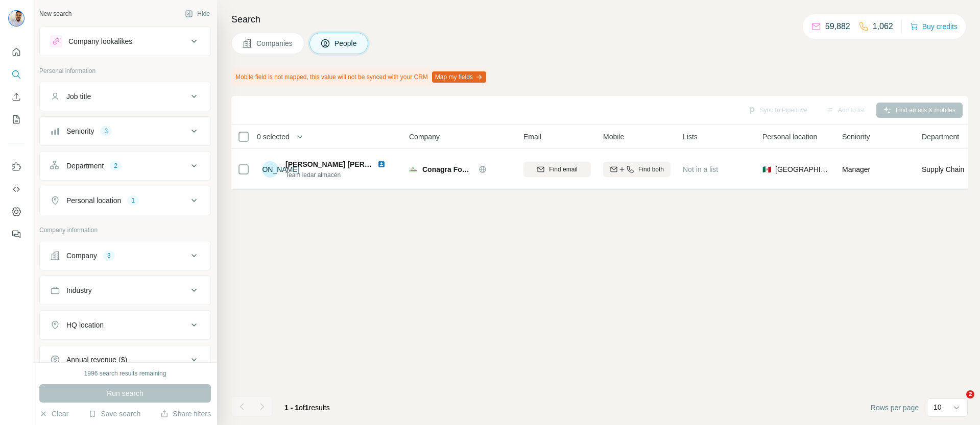  What do you see at coordinates (125, 290) in the screenshot?
I see `button: Industry` at bounding box center [125, 290].